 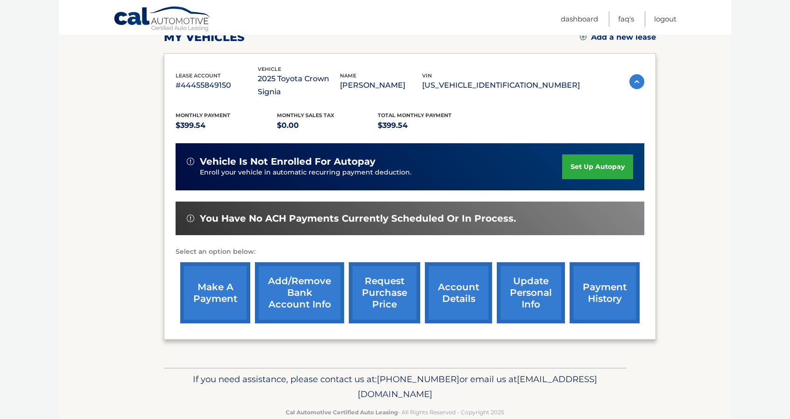 I want to click on a: set up autopay, so click(x=598, y=167).